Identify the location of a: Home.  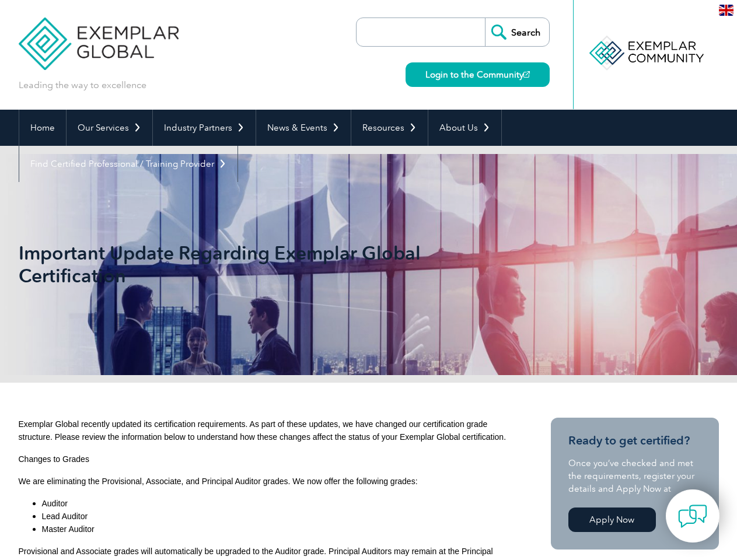
(42, 128).